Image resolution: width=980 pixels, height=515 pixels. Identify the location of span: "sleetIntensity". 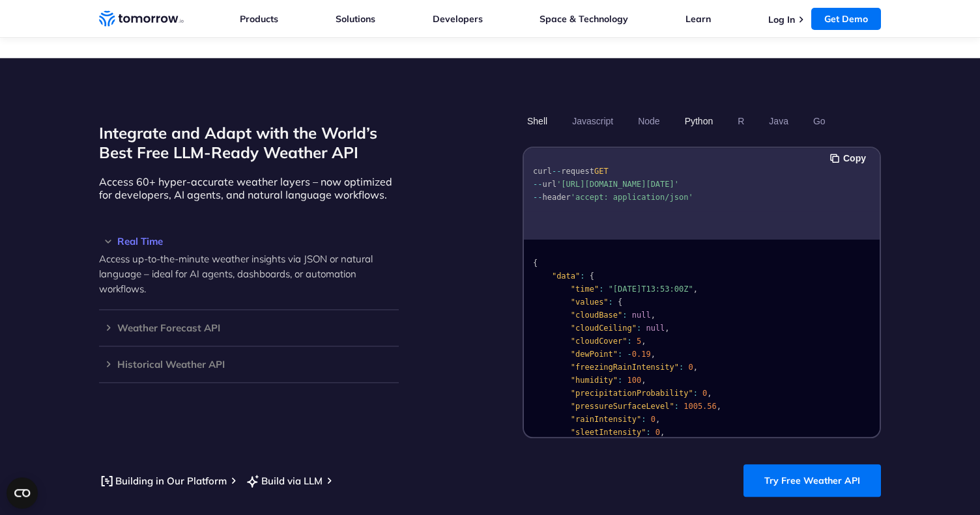
(609, 432).